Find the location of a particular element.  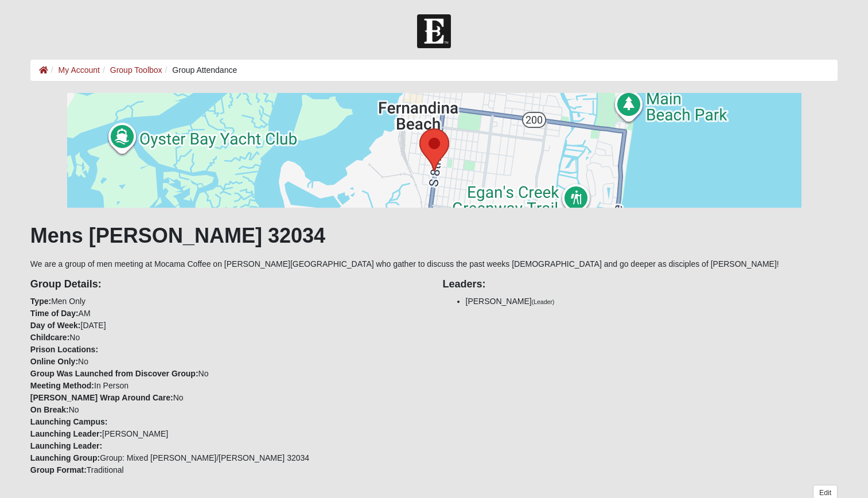

strong: Launching Group: is located at coordinates (65, 457).